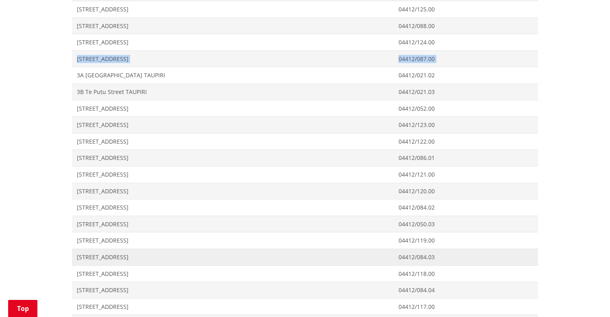 This screenshot has height=317, width=610. Describe the element at coordinates (466, 26) in the screenshot. I see `span: 04412/088.00` at that location.